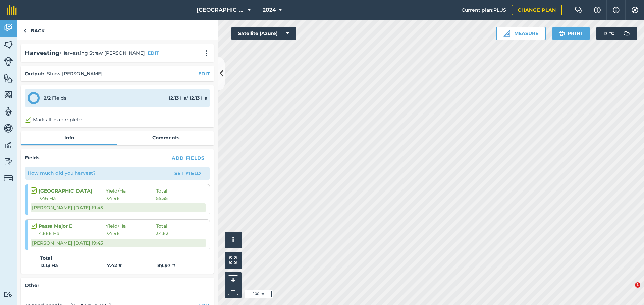 This screenshot has width=644, height=305. What do you see at coordinates (484, 10) in the screenshot?
I see `span: Current plan : PLUS` at bounding box center [484, 10].